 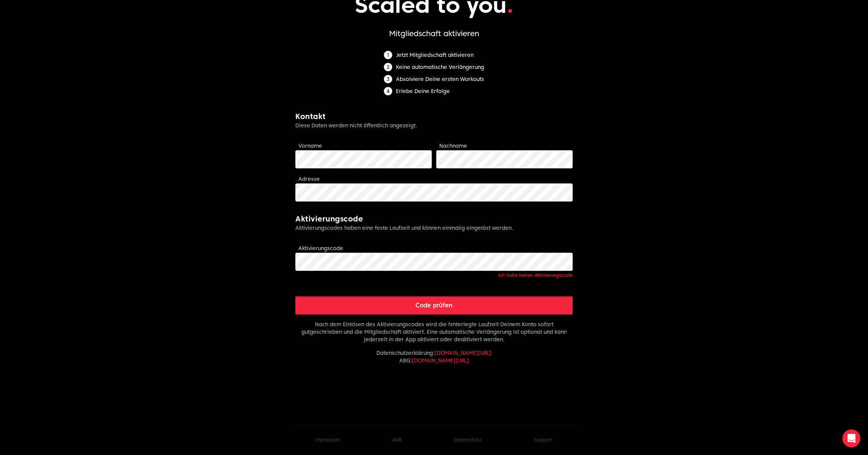 I want to click on p: Nach dem Einlösen des Aktivierungscodes wird die hinterlegte Laufzeit Deinem Konto sofort gutgesc..., so click(x=434, y=332).